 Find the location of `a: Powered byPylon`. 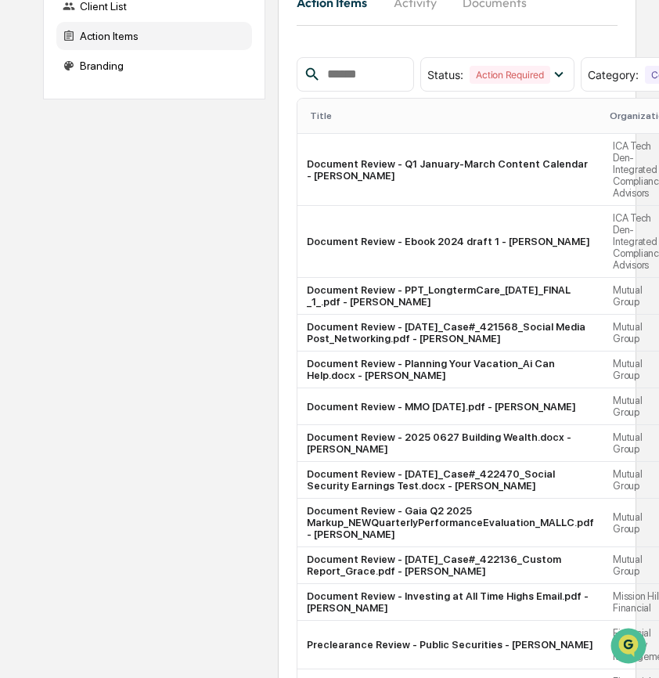

a: Powered byPylon is located at coordinates (150, 271).